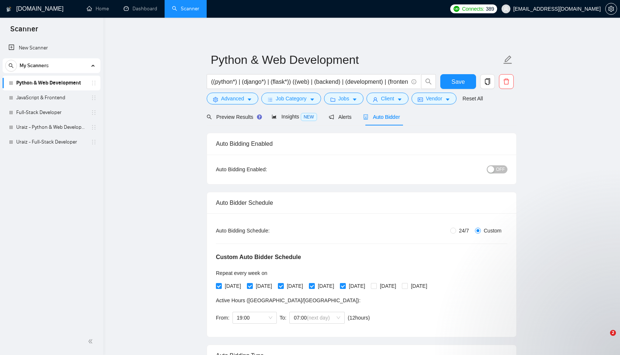 The image size is (620, 355). I want to click on div: Auto Bidder Schedule, so click(362, 203).